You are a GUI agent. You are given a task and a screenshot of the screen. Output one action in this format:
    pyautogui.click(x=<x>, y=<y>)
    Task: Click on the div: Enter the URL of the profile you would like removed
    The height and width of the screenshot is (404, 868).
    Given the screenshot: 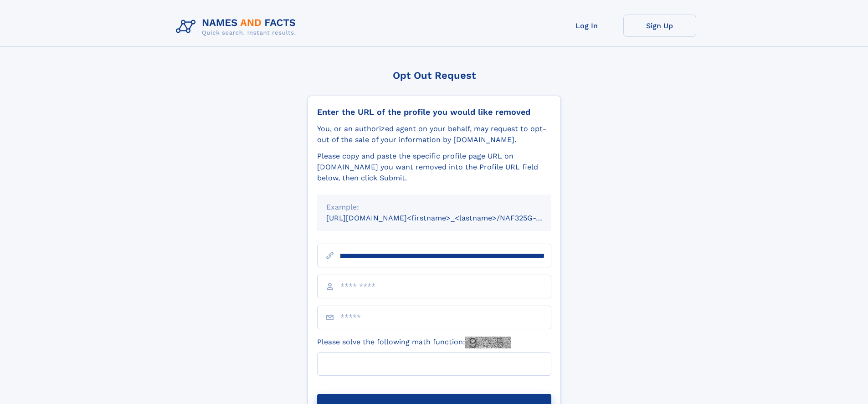 What is the action you would take?
    pyautogui.click(x=434, y=113)
    